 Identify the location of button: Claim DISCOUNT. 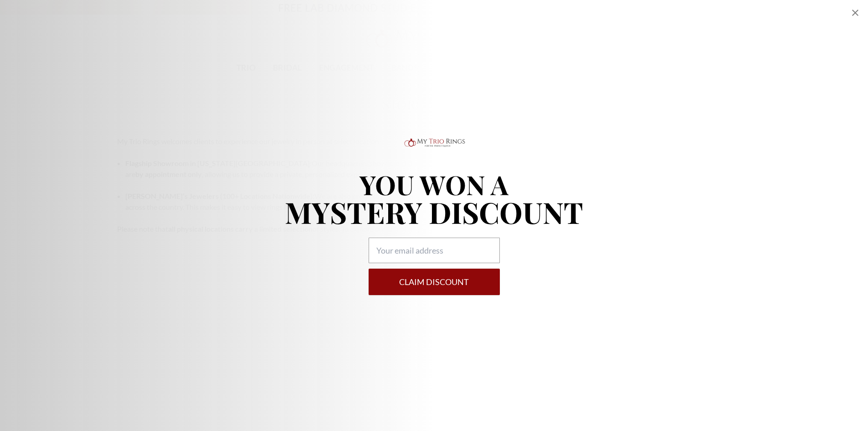
(434, 282).